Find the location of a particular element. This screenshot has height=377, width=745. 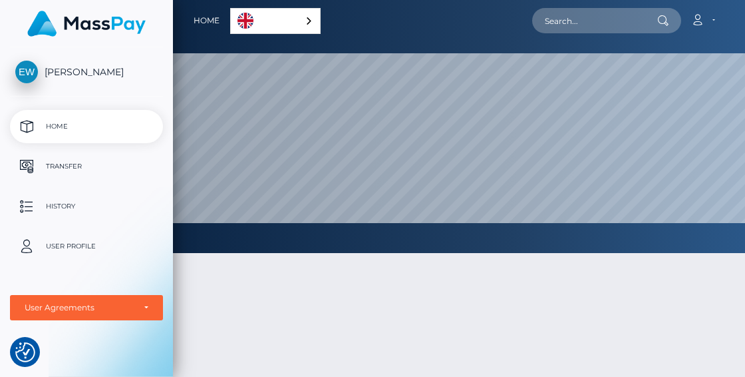

button: User Agreements is located at coordinates (87, 307).